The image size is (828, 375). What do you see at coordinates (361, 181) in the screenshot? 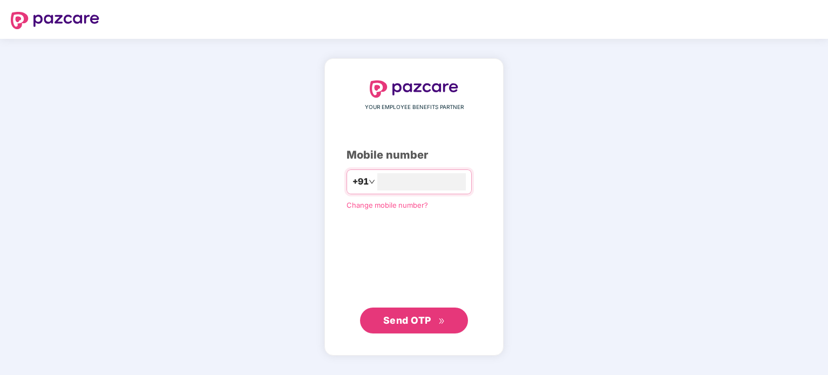
I see `span: +91` at bounding box center [361, 181].